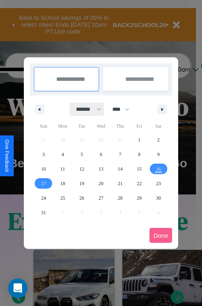 The image size is (202, 306). I want to click on span: Fri, so click(139, 126).